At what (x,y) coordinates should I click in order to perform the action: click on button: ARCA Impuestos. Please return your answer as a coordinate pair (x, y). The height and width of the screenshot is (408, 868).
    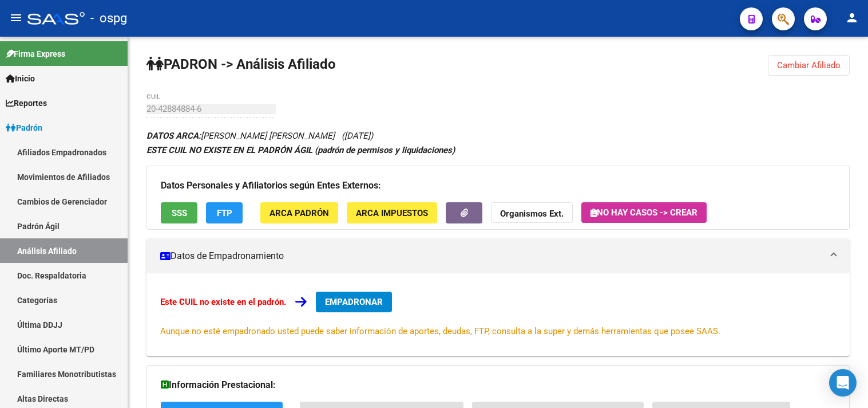
    Looking at the image, I should click on (392, 213).